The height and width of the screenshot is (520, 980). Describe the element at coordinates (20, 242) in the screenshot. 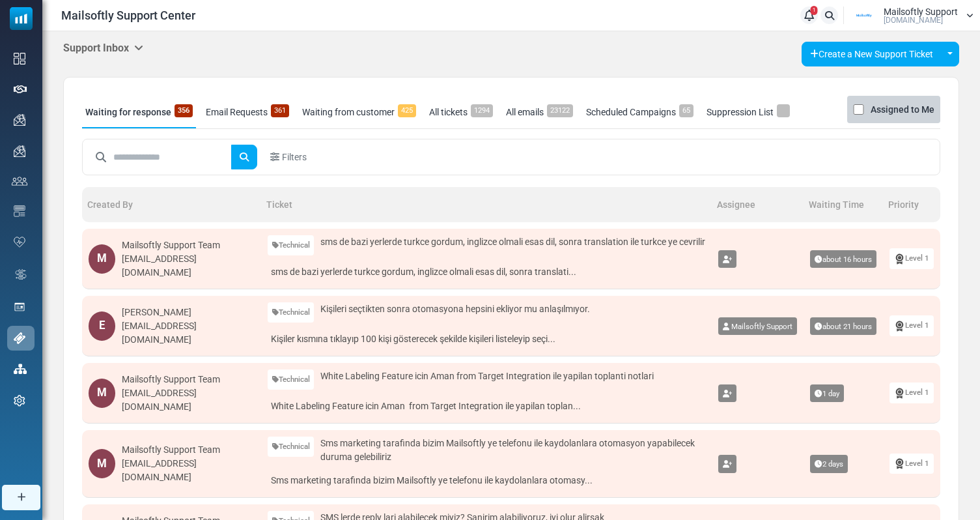

I see `img: domain-health-icon.svg` at that location.